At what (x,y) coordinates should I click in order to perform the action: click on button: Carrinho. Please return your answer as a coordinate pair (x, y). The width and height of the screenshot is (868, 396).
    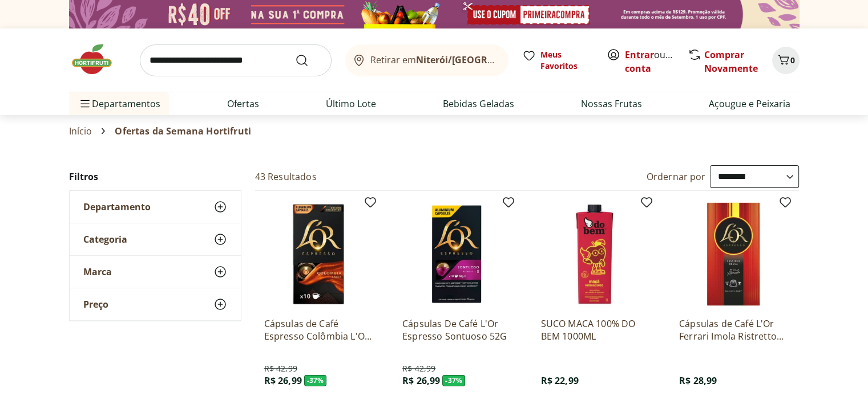
    Looking at the image, I should click on (786, 61).